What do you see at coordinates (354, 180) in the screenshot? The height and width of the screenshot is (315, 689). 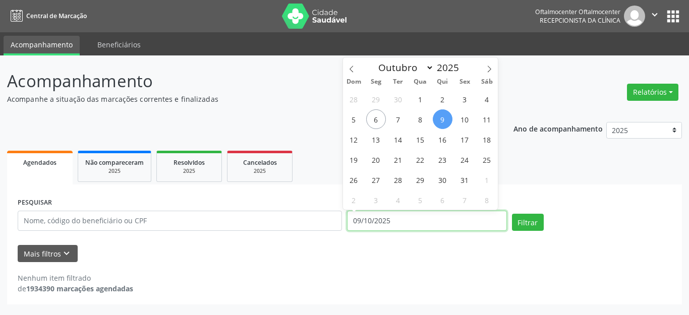 I see `span: Outubro 26, 2025` at bounding box center [354, 180].